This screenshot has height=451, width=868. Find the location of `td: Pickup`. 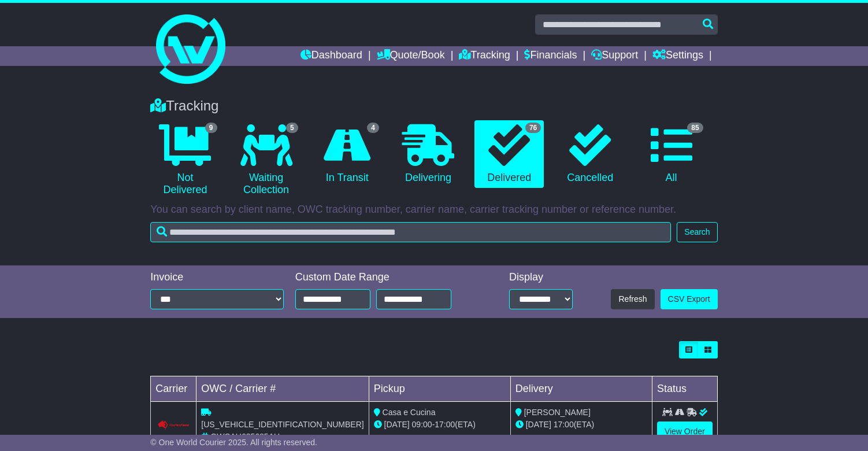

td: Pickup is located at coordinates (439, 389).